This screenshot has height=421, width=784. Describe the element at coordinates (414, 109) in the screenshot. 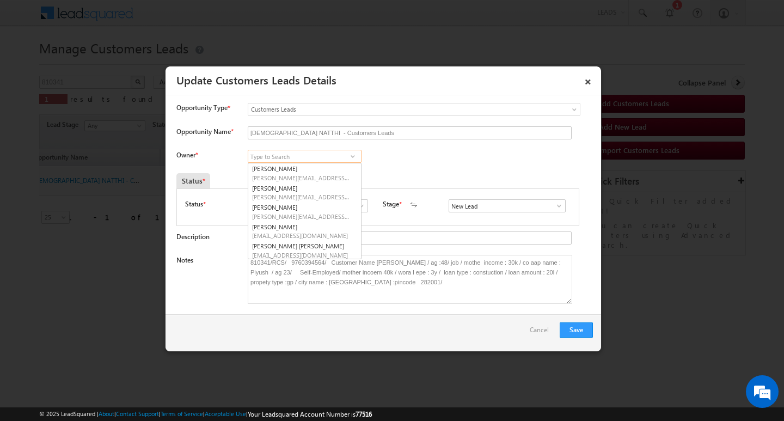

I see `a: Customers Leads` at that location.